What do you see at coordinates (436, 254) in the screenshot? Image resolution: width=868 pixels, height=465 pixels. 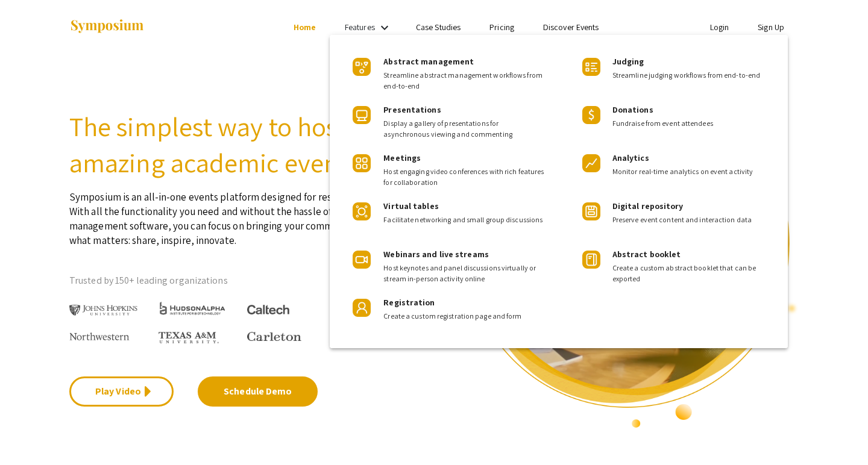 I see `span: Webinars and live streams` at bounding box center [436, 254].